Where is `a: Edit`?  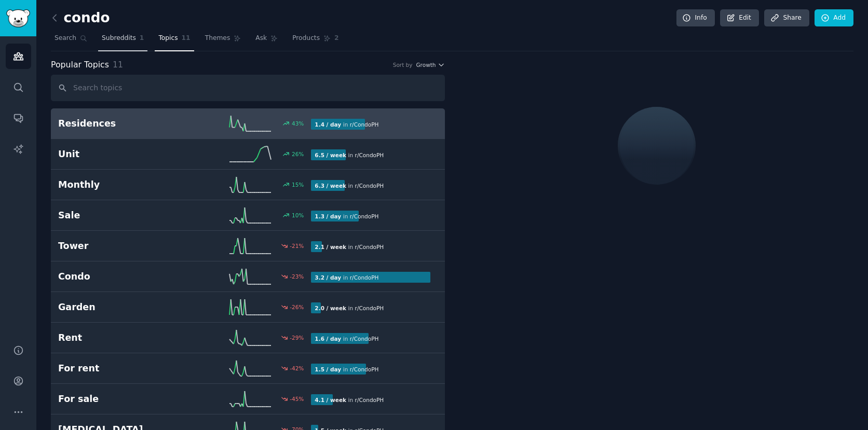 a: Edit is located at coordinates (739, 18).